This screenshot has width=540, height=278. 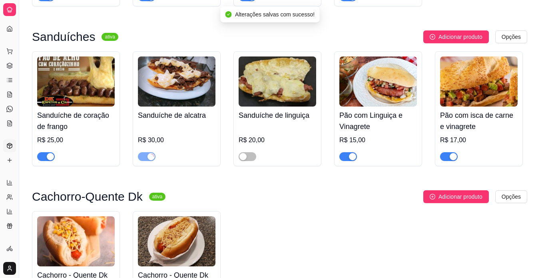 What do you see at coordinates (275, 14) in the screenshot?
I see `span: Alterações salvas com sucesso!` at bounding box center [275, 14].